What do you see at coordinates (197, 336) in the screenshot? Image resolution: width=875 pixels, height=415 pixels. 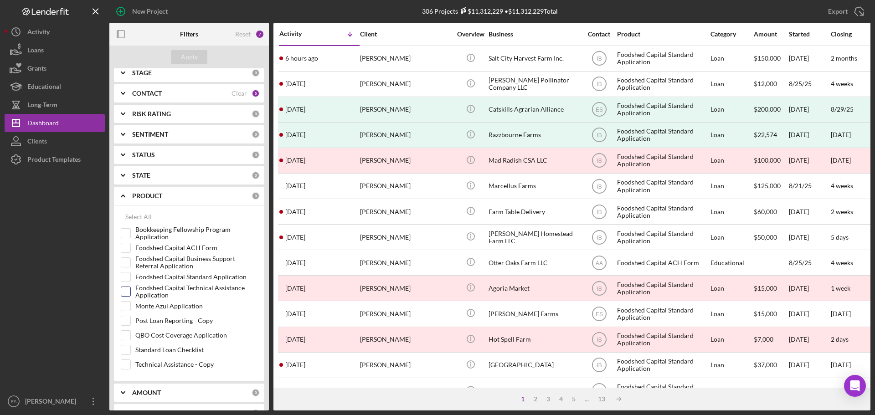 I see `label: QBO Cost Coverage Application` at bounding box center [197, 336].